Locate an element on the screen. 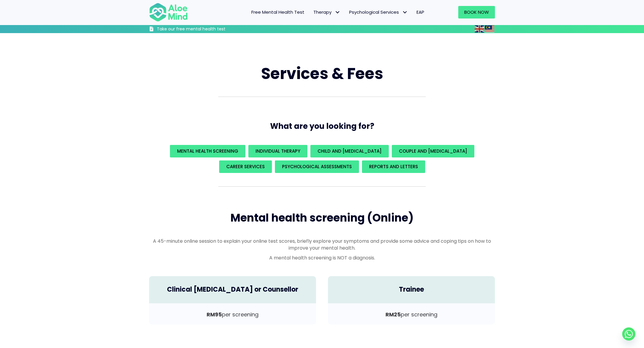  a: Book Now is located at coordinates (477, 12).